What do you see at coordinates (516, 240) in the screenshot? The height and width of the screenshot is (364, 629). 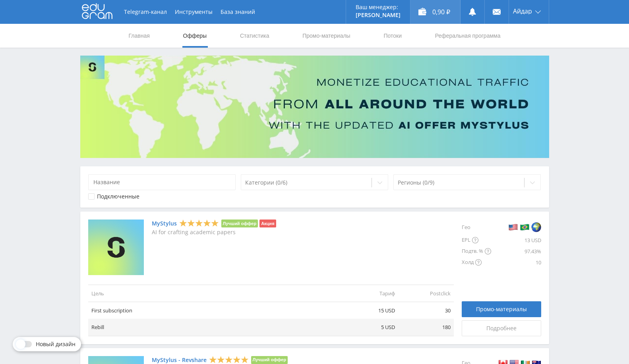 I see `div: 13 USD` at bounding box center [516, 240].